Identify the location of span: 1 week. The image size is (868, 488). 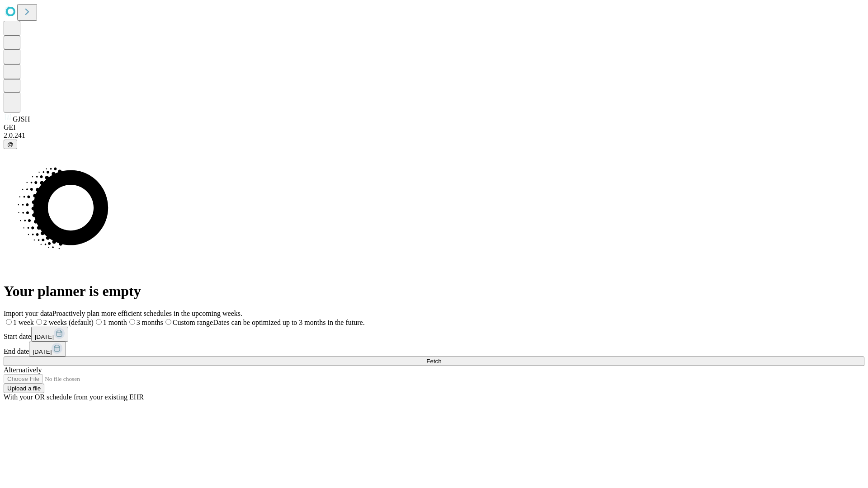
(24, 322).